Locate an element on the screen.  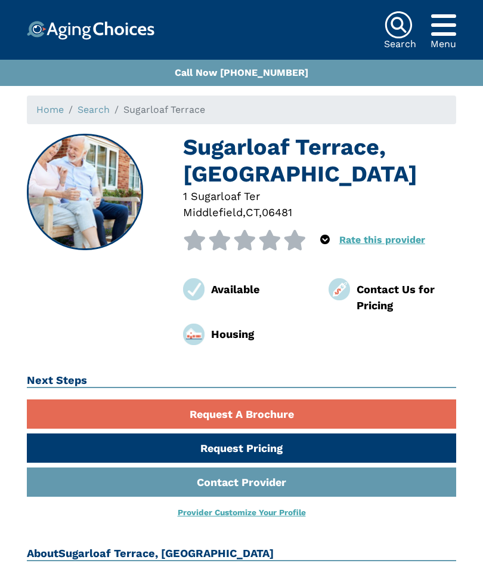
h2: Next Steps is located at coordinates (242, 381).